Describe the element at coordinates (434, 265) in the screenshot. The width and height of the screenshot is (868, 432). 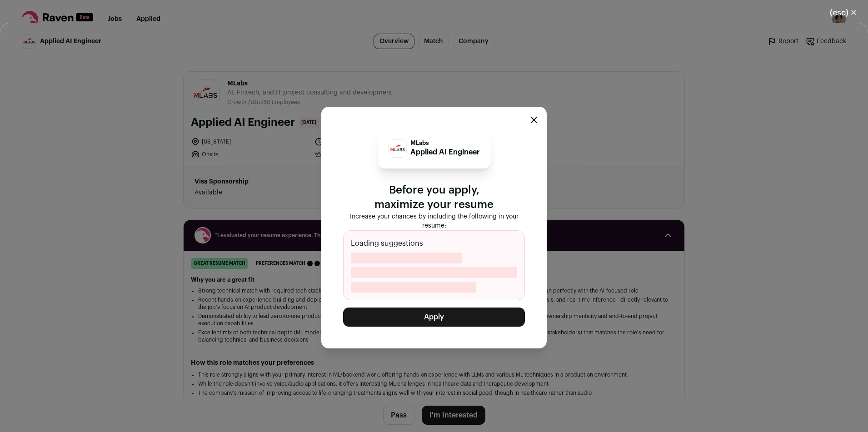
I see `div: Loading suggestions` at that location.